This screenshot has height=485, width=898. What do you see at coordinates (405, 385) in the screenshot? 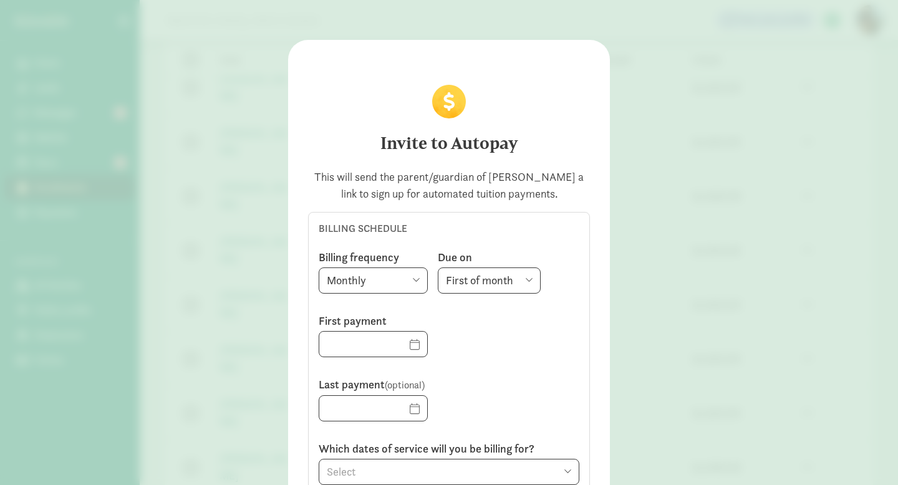
I see `span: (optional)` at bounding box center [405, 385].